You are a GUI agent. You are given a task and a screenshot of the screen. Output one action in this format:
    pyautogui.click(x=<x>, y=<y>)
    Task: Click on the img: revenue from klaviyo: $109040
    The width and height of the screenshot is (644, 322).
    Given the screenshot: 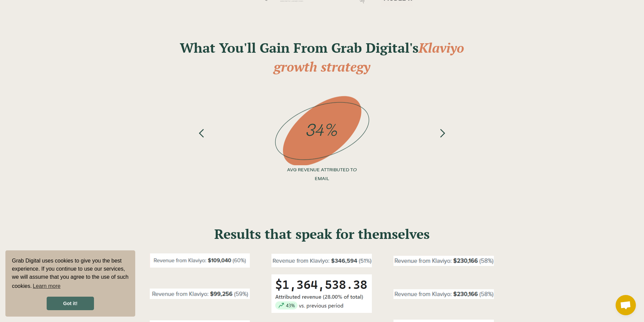 What is the action you would take?
    pyautogui.click(x=200, y=261)
    